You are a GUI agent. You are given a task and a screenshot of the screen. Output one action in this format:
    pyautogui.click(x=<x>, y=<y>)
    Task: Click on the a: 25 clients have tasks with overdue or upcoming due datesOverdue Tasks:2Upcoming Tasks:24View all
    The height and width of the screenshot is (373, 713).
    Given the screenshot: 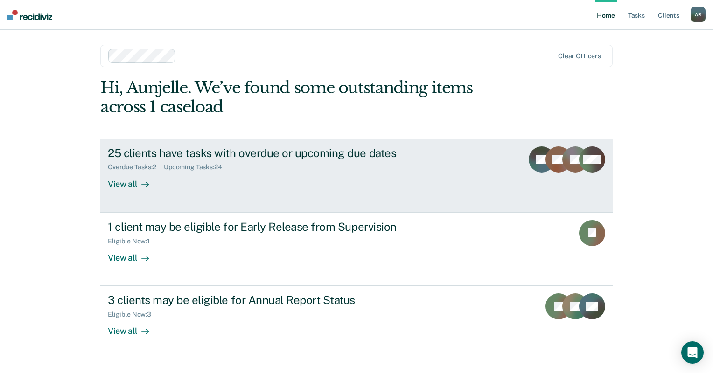 What is the action you would take?
    pyautogui.click(x=357, y=176)
    